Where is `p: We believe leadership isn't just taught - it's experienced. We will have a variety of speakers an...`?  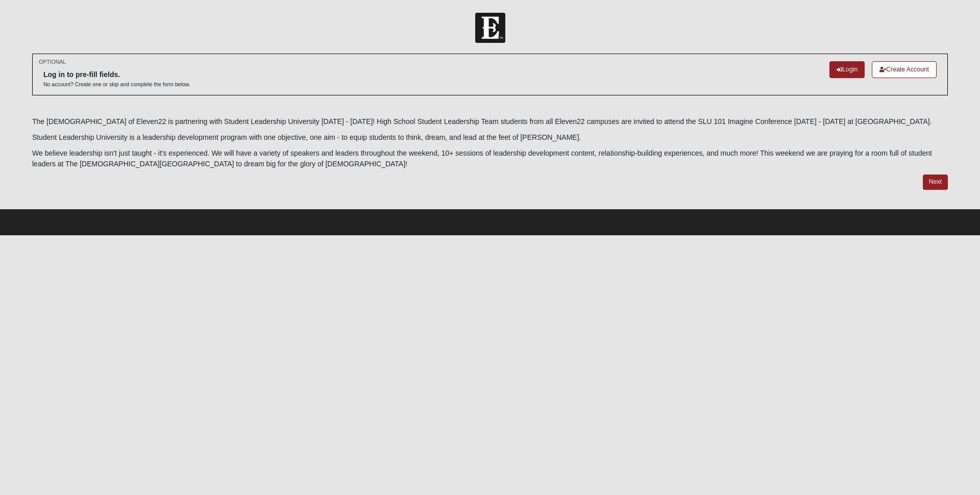
p: We believe leadership isn't just taught - it's experienced. We will have a variety of speakers an... is located at coordinates (490, 159).